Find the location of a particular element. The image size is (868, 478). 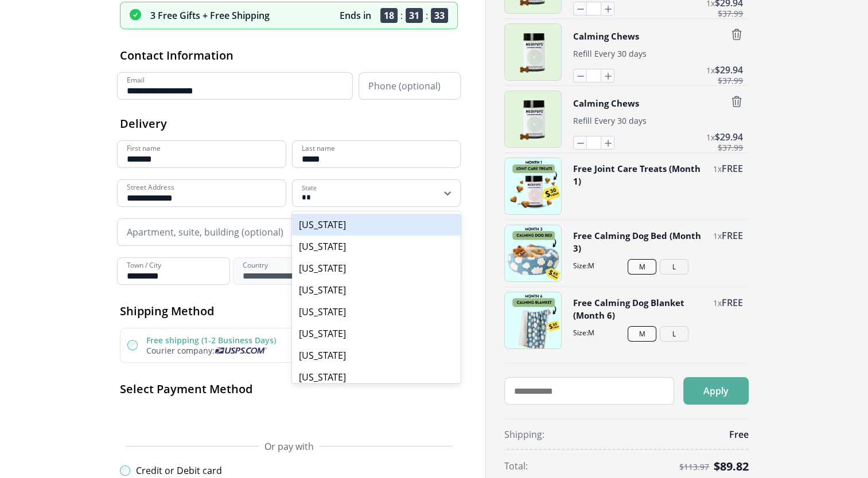

span: 18 is located at coordinates (389, 15).